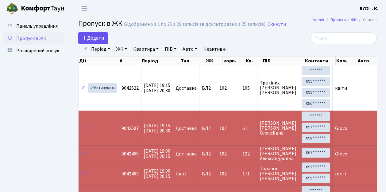 The height and width of the screenshot is (192, 386). Describe the element at coordinates (34, 26) in the screenshot. I see `a: Панель управління` at that location.